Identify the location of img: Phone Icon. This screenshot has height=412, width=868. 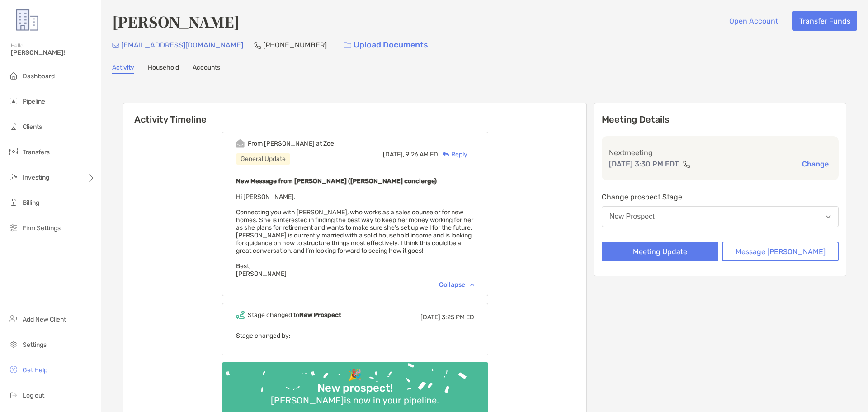
(258, 45).